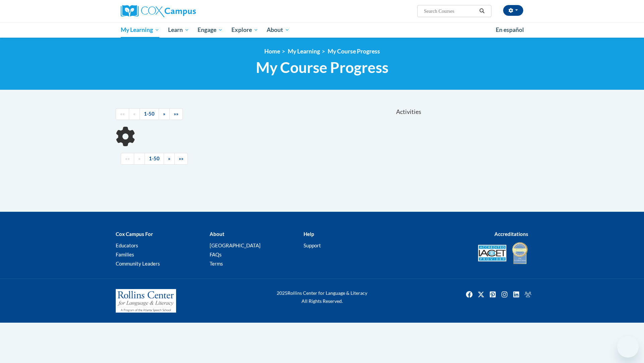 This screenshot has width=644, height=363. What do you see at coordinates (127, 245) in the screenshot?
I see `a: Educators` at bounding box center [127, 245].